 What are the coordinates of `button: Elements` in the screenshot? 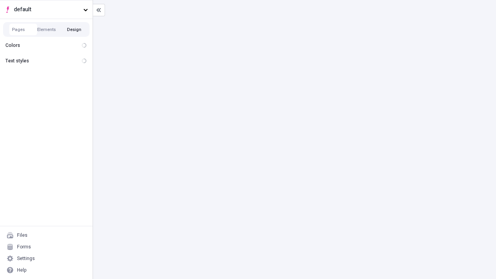 It's located at (47, 29).